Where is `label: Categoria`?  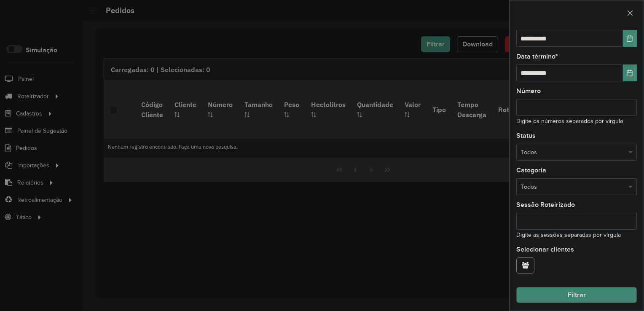 label: Categoria is located at coordinates (531, 170).